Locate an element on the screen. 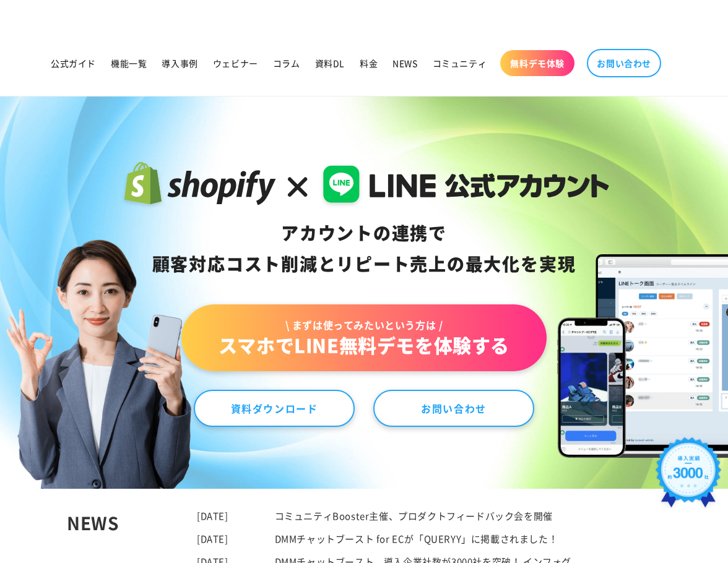 Image resolution: width=728 pixels, height=563 pixels. span: コミュニティ is located at coordinates (460, 63).